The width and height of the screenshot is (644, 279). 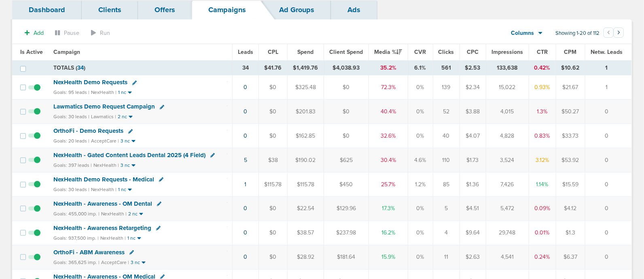 What do you see at coordinates (165, 10) in the screenshot?
I see `a: Offers` at bounding box center [165, 10].